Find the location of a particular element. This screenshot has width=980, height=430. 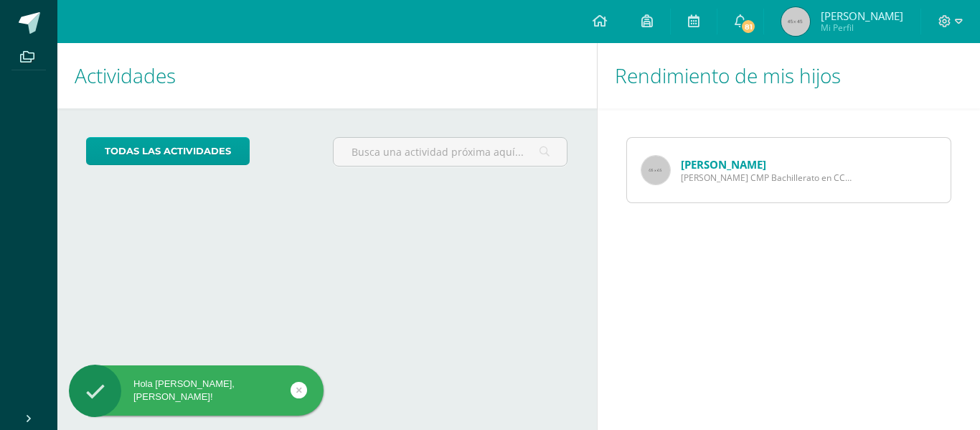

span: Mi Perfil is located at coordinates (862, 28).